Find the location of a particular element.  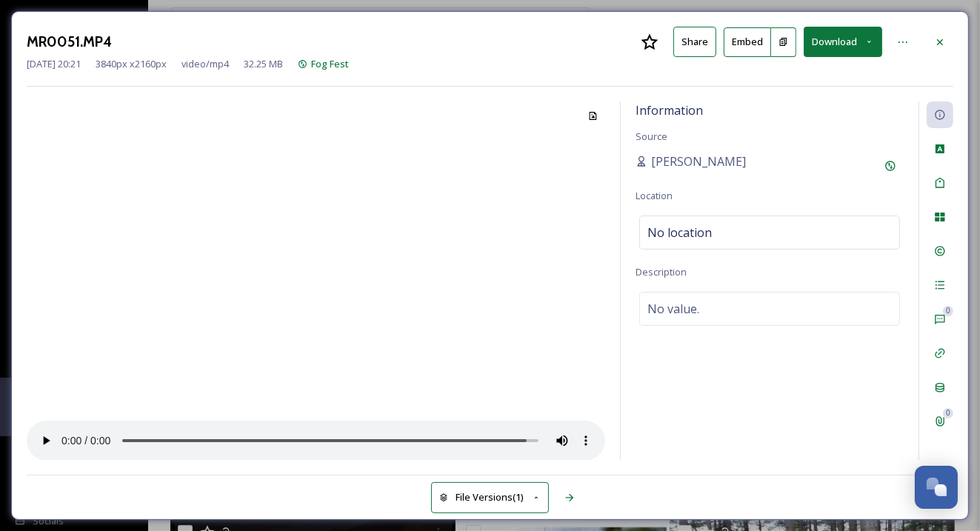

span: Location is located at coordinates (654, 195).